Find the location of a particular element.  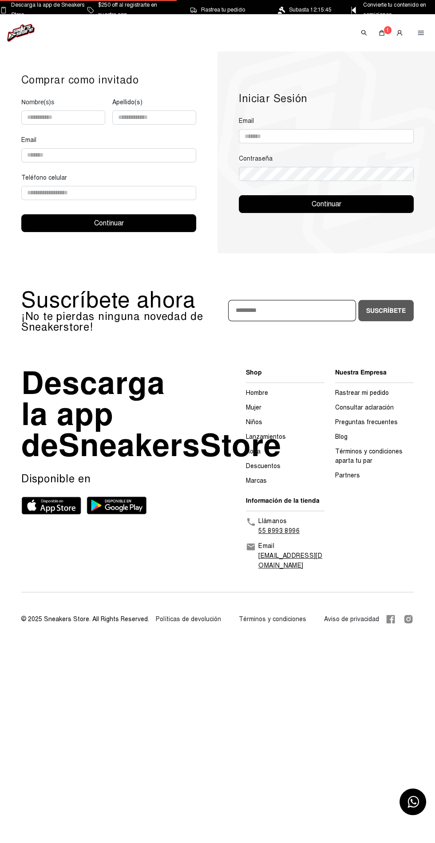

p: Email is located at coordinates (291, 546).